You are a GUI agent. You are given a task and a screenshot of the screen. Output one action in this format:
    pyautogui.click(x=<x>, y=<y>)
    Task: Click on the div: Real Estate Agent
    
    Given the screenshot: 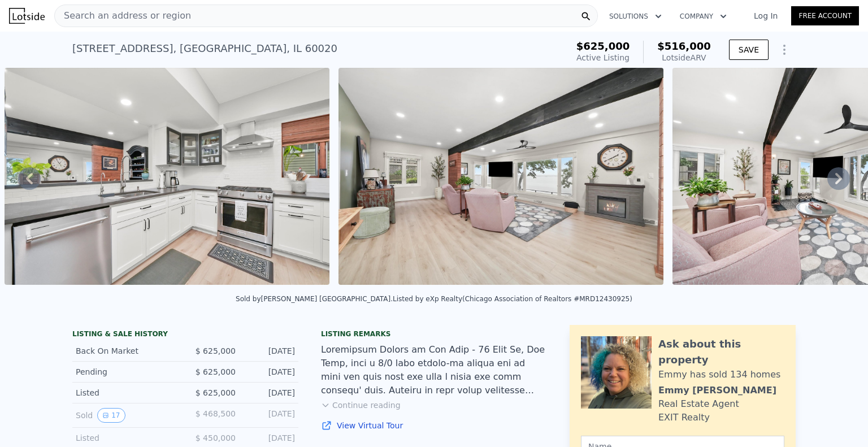 What is the action you would take?
    pyautogui.click(x=698, y=404)
    